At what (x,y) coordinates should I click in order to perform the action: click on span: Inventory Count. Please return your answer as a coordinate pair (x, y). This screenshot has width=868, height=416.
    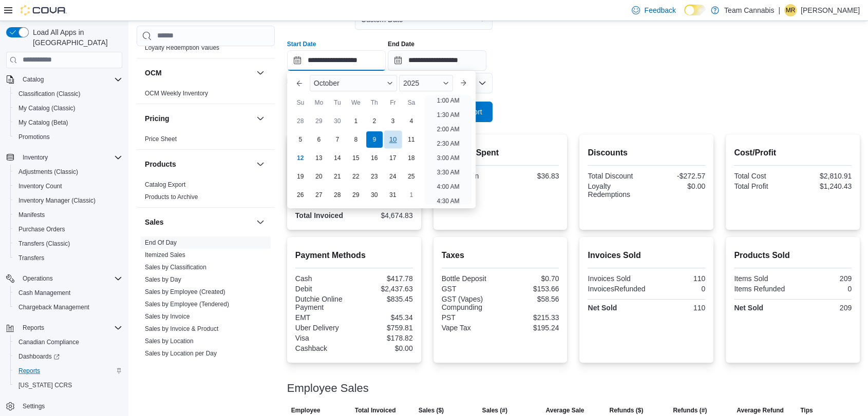
    Looking at the image, I should click on (69, 186).